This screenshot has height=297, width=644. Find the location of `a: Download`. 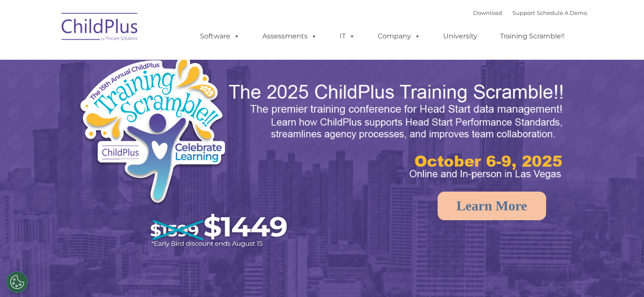

a: Download is located at coordinates (487, 13).